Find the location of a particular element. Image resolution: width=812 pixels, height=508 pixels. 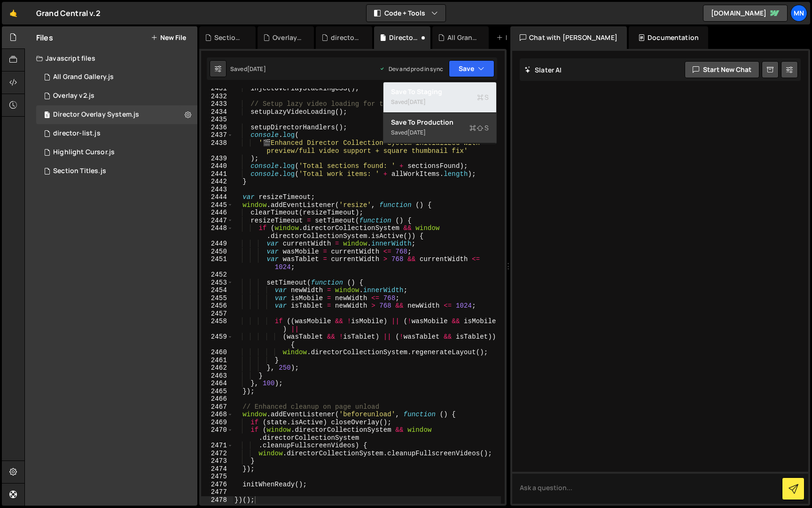

div: 2455 is located at coordinates (217, 298).